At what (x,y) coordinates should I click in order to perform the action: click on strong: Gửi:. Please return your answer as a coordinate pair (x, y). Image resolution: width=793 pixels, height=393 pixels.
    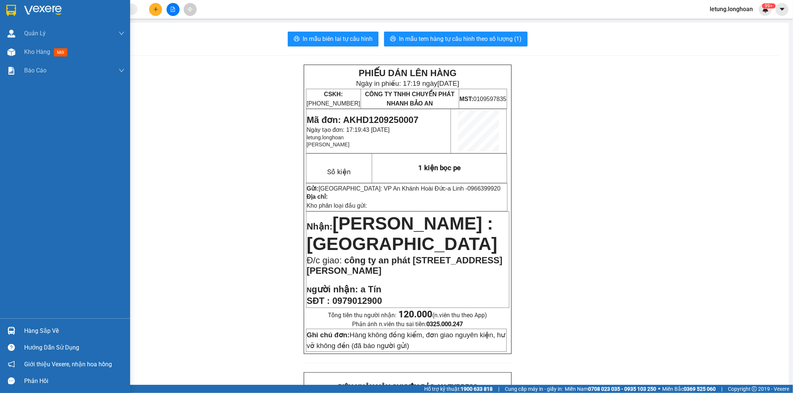
    Looking at the image, I should click on (312, 188).